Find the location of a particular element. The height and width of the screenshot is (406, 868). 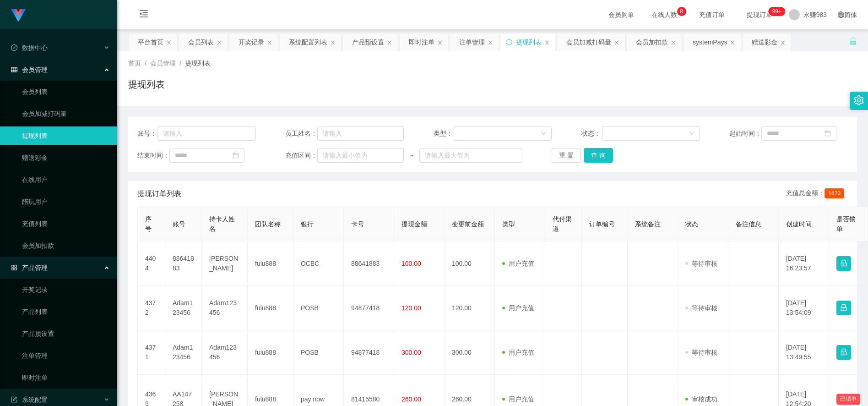

span: 银行 is located at coordinates (307, 224).